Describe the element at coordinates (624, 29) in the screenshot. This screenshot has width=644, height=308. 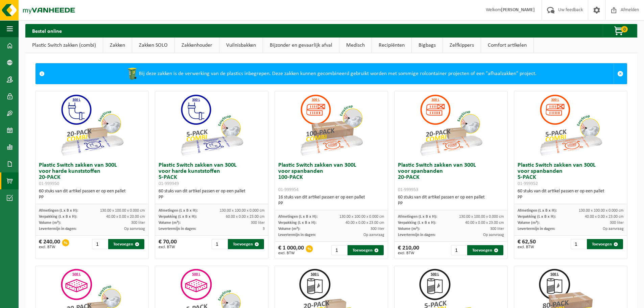
I see `span: 0` at that location.